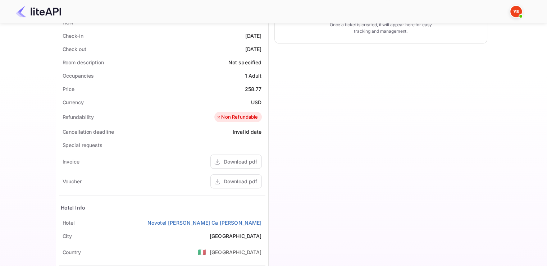 This screenshot has height=266, width=547. Describe the element at coordinates (72, 181) in the screenshot. I see `div: Voucher` at that location.